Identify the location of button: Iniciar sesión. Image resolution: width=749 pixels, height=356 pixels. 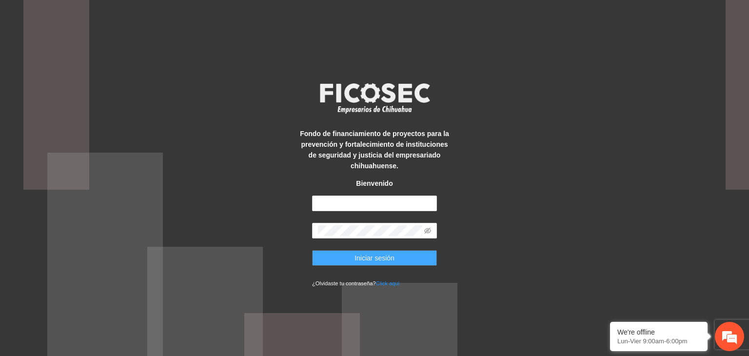
(374, 258).